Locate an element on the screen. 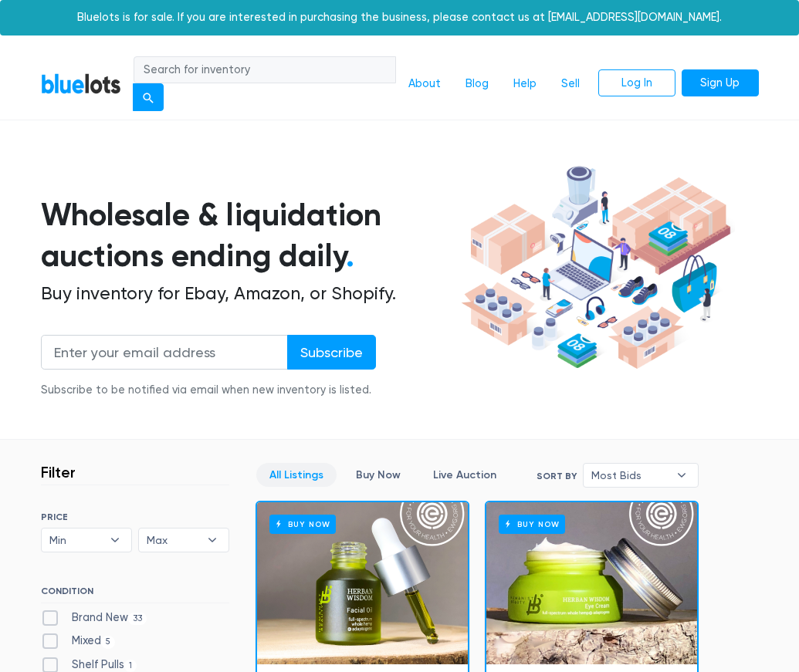 The width and height of the screenshot is (799, 672). h6: CONDITION is located at coordinates (135, 594).